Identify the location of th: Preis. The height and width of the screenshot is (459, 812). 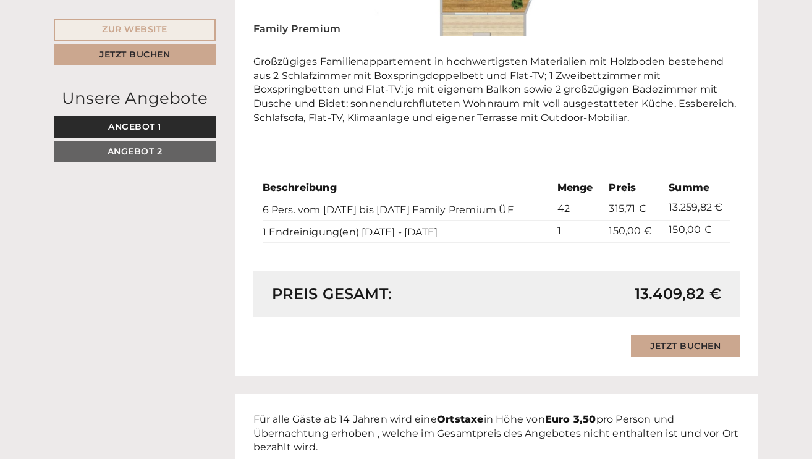
(633, 188).